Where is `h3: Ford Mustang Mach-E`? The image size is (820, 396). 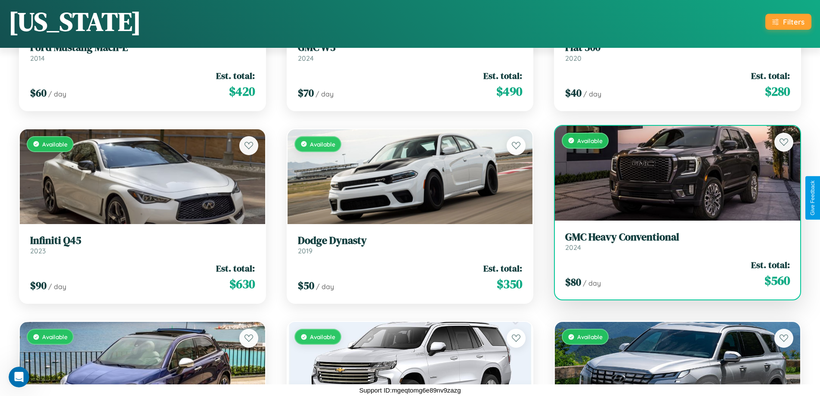
h3: Ford Mustang Mach-E is located at coordinates (143, 47).